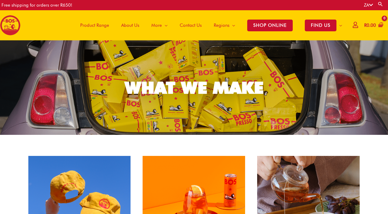  I want to click on a: About Us, so click(130, 25).